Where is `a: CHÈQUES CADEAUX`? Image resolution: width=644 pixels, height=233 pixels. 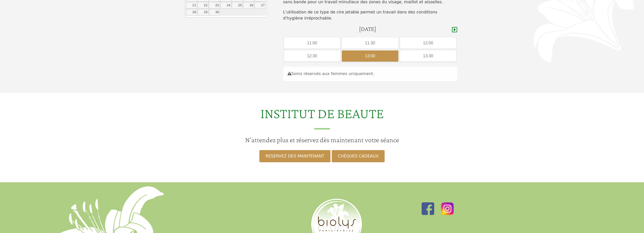
a: CHÈQUES CADEAUX is located at coordinates (358, 156).